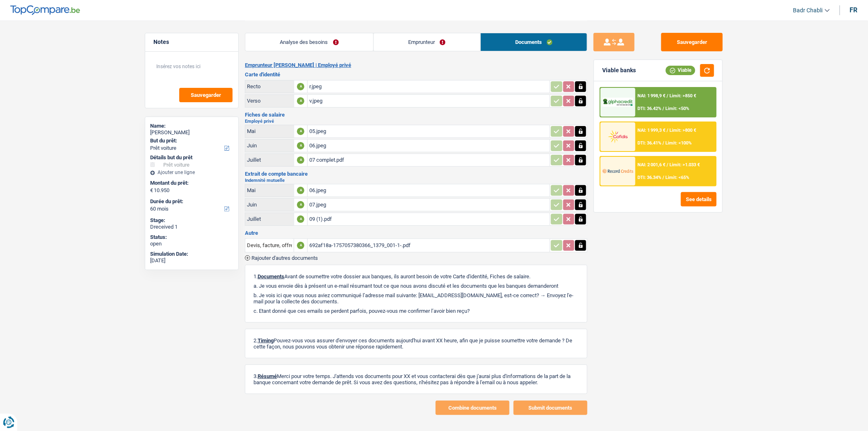 The width and height of the screenshot is (868, 431). Describe the element at coordinates (192, 227) in the screenshot. I see `div: Dreceived 1` at that location.